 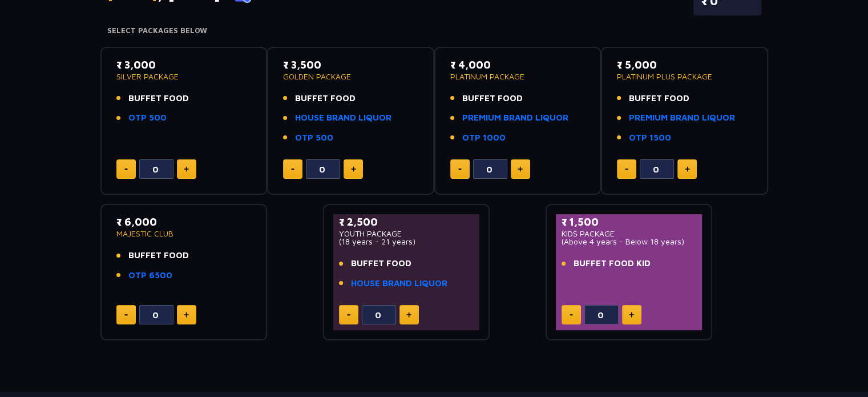 What do you see at coordinates (406, 234) in the screenshot?
I see `p: YOUTH PACKAGE` at bounding box center [406, 234].